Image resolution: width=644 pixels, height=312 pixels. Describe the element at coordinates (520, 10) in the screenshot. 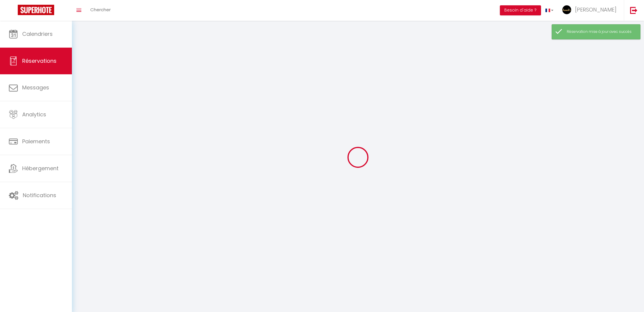

I see `button: Besoin d'aide ?` at that location.